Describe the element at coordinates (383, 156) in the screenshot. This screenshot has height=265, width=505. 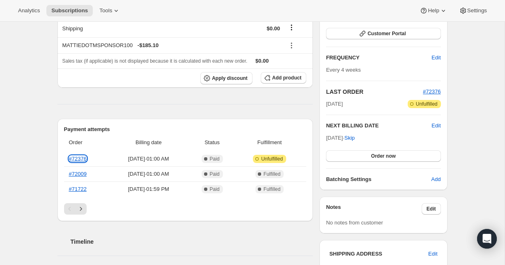
I see `span: Order now` at that location.